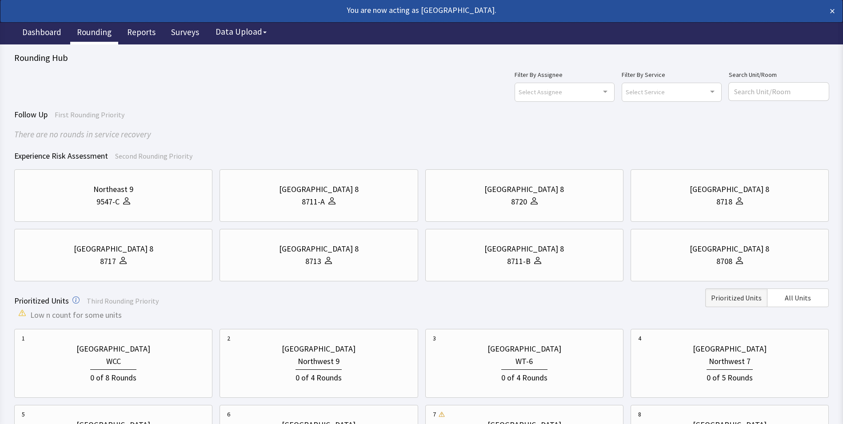 This screenshot has height=424, width=843. What do you see at coordinates (228, 414) in the screenshot?
I see `div: 6` at bounding box center [228, 414].